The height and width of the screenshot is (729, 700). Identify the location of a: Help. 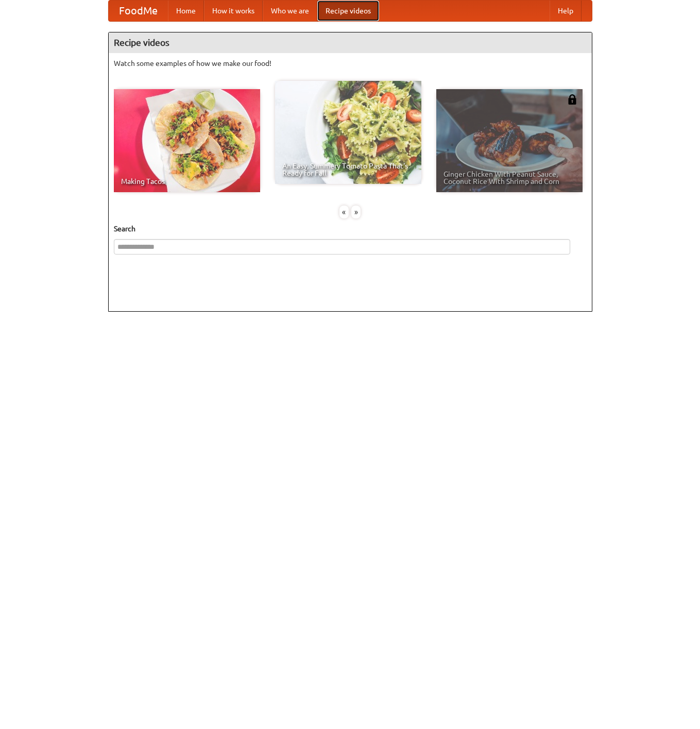
(565, 11).